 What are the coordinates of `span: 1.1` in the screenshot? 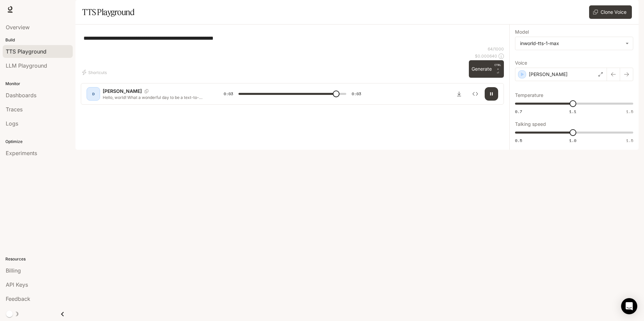 It's located at (573, 111).